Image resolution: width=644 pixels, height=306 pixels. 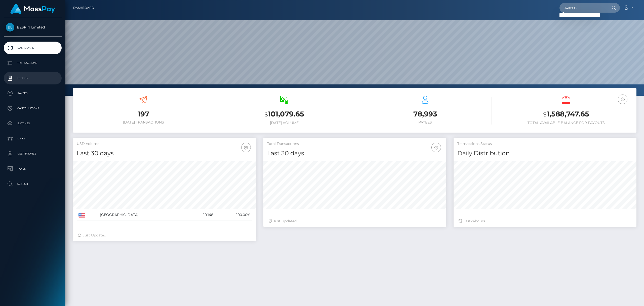 I want to click on h3: 101,079.65, so click(x=284, y=114).